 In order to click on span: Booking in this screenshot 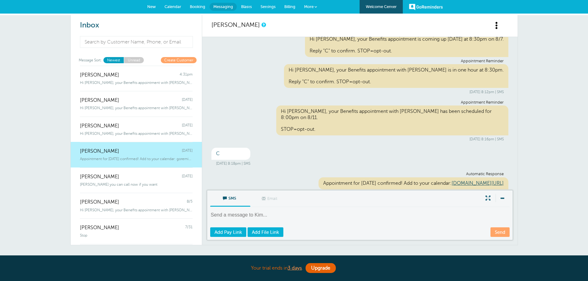, I will do `click(197, 6)`.